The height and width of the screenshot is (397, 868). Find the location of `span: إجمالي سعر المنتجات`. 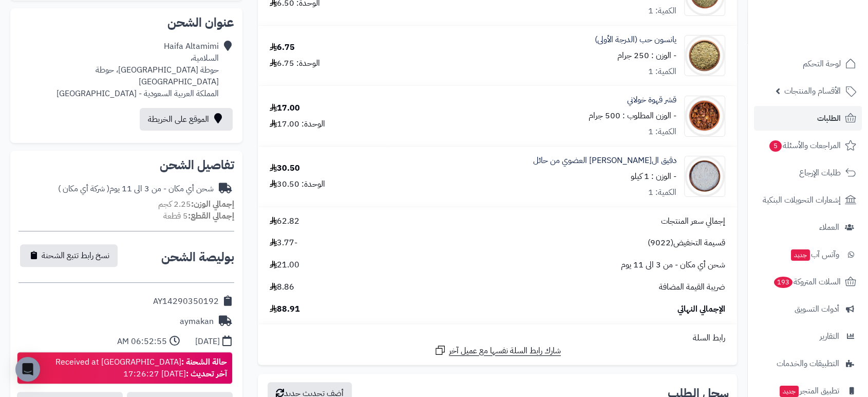

span: إجمالي سعر المنتجات is located at coordinates (693, 221).